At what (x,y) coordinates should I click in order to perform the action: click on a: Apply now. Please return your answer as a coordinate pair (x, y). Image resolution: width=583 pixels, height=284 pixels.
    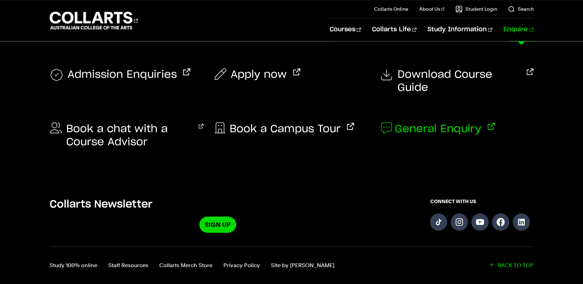
    Looking at the image, I should click on (257, 75).